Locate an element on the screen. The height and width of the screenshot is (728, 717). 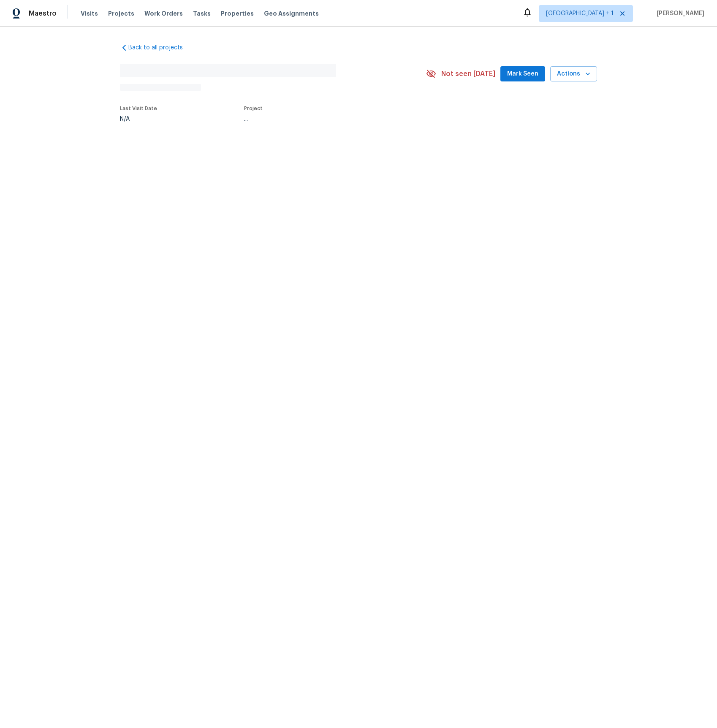
span: Last Visit Date is located at coordinates (139, 109).